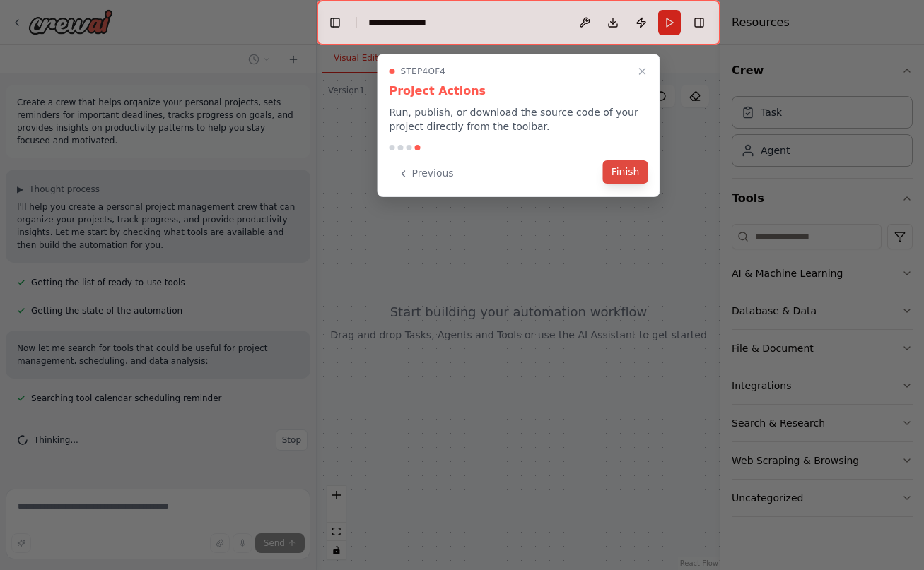 The width and height of the screenshot is (924, 570). What do you see at coordinates (426, 173) in the screenshot?
I see `button: Previous` at bounding box center [426, 173].